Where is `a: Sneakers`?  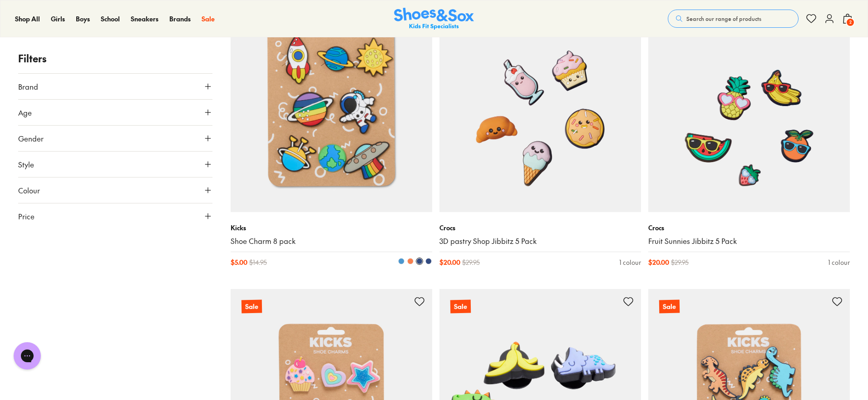 a: Sneakers is located at coordinates (145, 19).